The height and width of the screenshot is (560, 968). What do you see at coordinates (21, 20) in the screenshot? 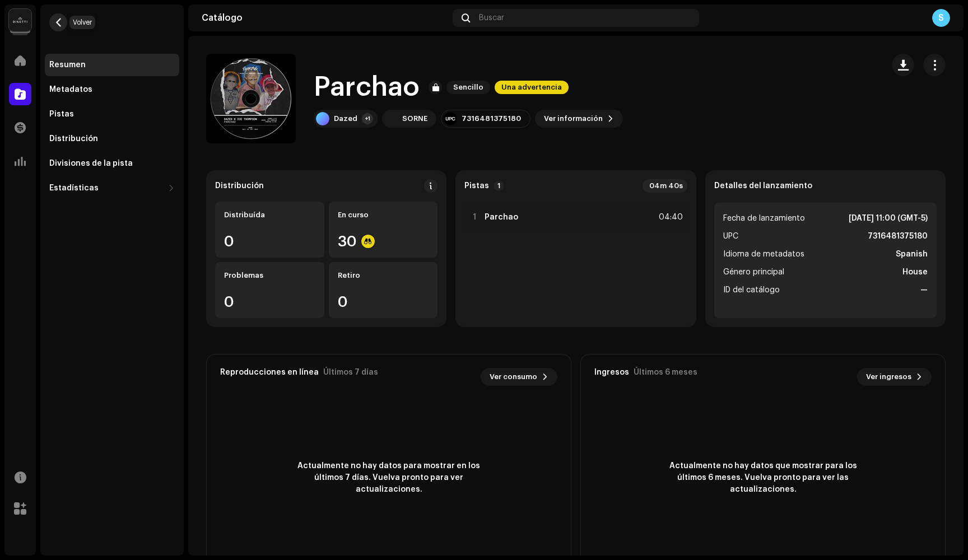
I see `img: 02a7c2d3-3c89-4098-b12f-2ff2945c95ee` at bounding box center [21, 20].